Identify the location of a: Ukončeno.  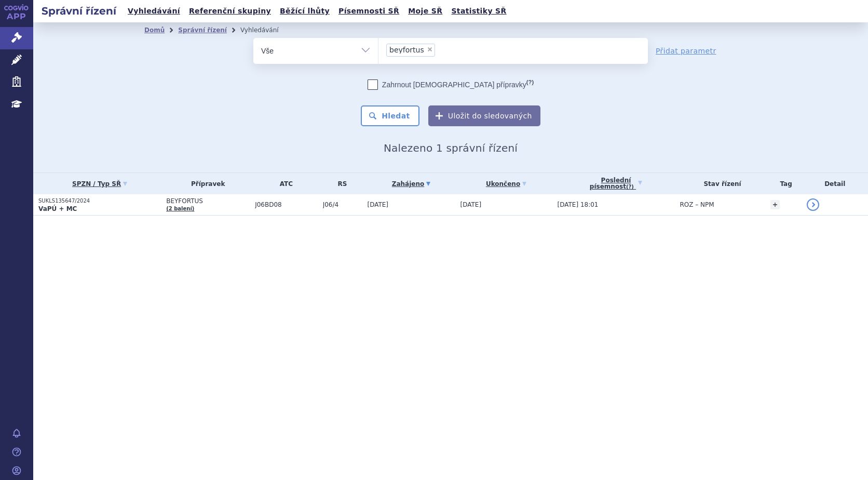
(506, 184).